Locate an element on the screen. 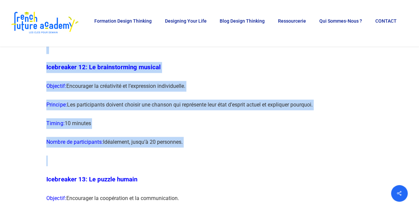 The width and height of the screenshot is (419, 213). span: Designing Your Life is located at coordinates (186, 21).